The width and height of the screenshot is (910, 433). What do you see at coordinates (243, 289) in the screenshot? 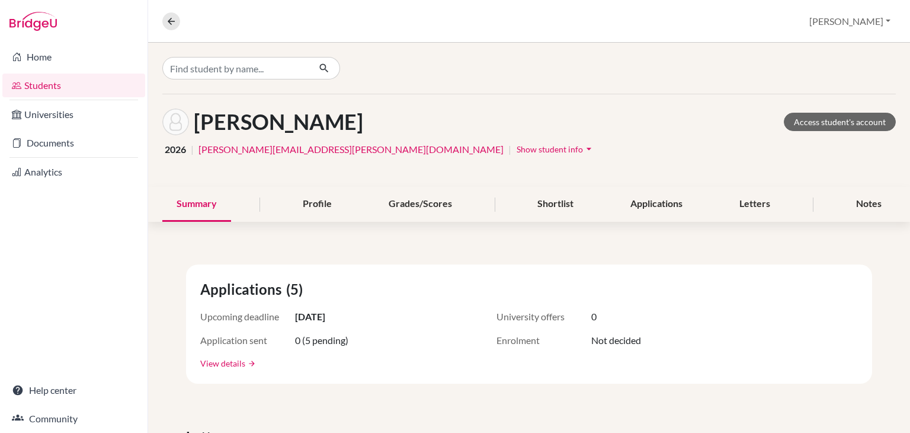
I see `span: Applications` at bounding box center [243, 289].